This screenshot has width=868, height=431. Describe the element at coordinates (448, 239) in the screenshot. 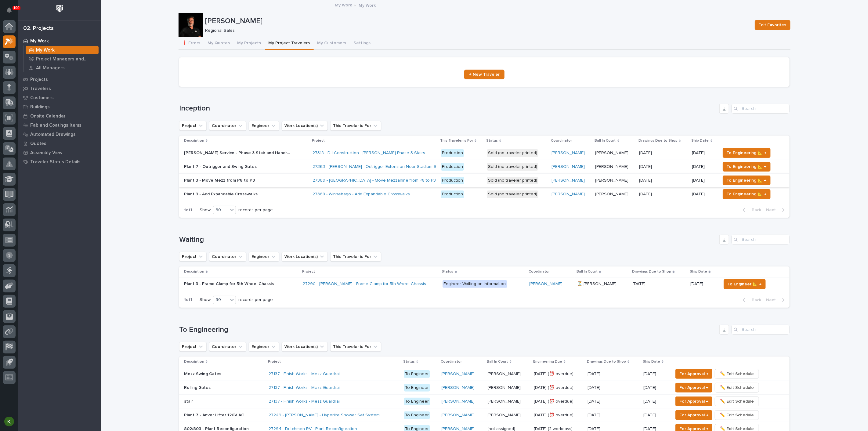

I see `h1: Waiting` at that location.